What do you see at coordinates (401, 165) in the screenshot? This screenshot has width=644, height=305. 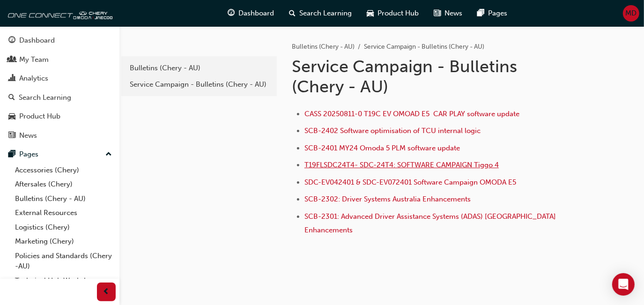 I see `span: T19FLSDC24T4- SDC-24T4: SOFTWARE CAMPAIGN Tiggo 4` at bounding box center [401, 165].